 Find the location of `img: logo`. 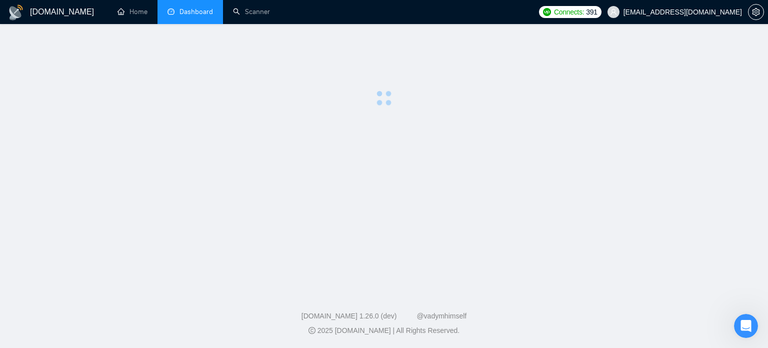

img: logo is located at coordinates (16, 13).